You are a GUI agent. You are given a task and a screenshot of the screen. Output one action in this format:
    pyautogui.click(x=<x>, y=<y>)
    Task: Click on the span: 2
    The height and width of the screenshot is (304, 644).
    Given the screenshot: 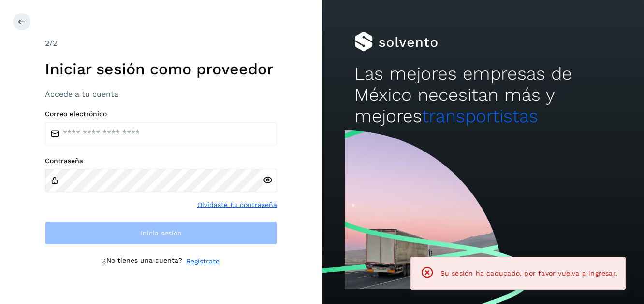 What is the action you would take?
    pyautogui.click(x=47, y=43)
    